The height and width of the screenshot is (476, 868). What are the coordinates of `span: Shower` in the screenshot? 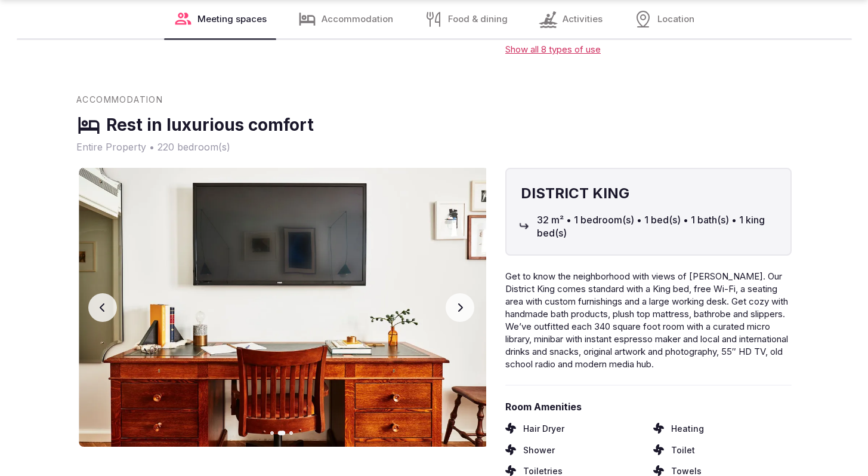 It's located at (539, 450).